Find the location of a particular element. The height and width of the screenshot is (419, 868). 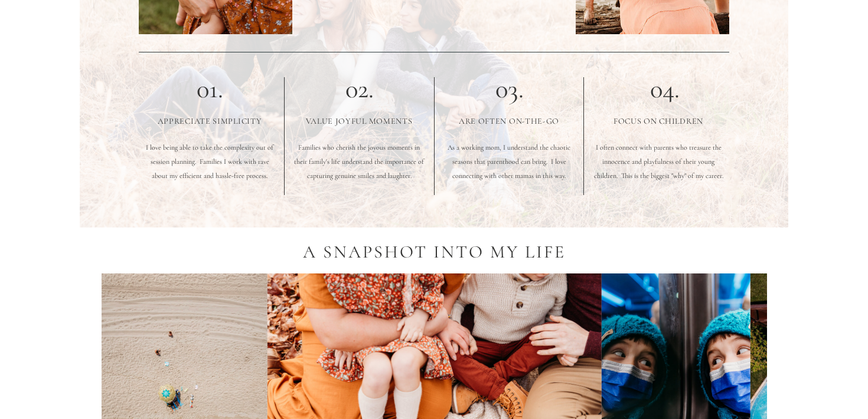

h3: focus on children is located at coordinates (658, 124).